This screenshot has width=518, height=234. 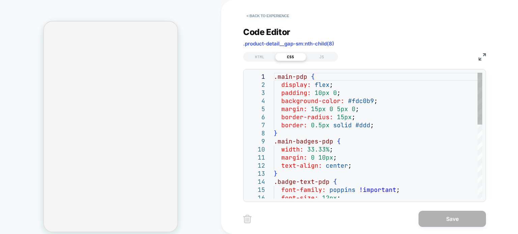 What do you see at coordinates (322, 57) in the screenshot?
I see `div: JS` at bounding box center [322, 57].